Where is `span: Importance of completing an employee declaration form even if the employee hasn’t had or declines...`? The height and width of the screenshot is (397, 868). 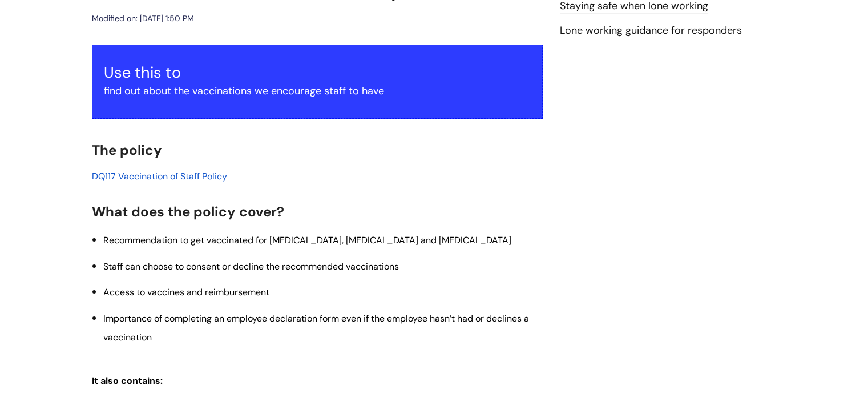 span: Importance of completing an employee declaration form even if the employee hasn’t had or declines... is located at coordinates (316, 327).